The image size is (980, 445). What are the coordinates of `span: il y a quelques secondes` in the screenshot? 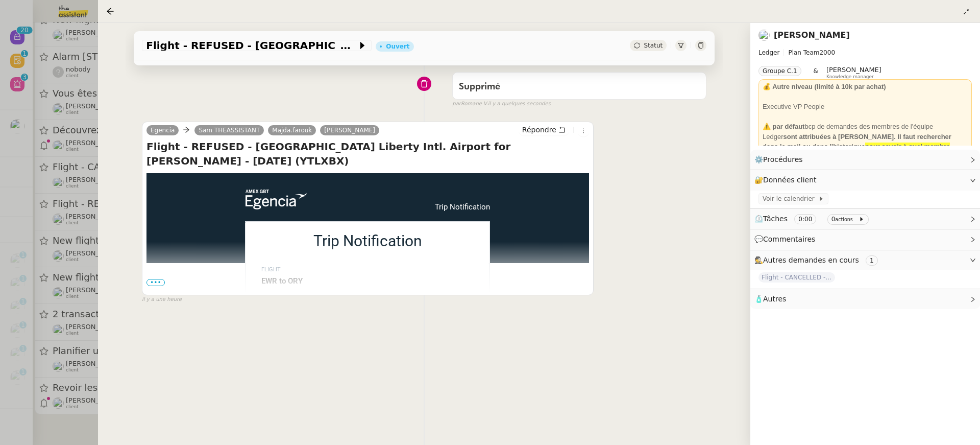 It's located at (519, 103).